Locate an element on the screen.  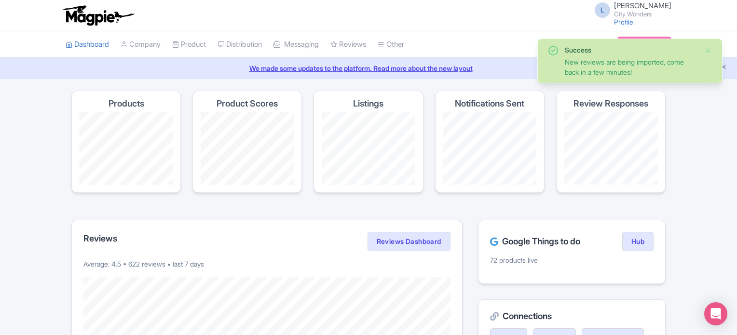
a: Profile is located at coordinates (623, 22).